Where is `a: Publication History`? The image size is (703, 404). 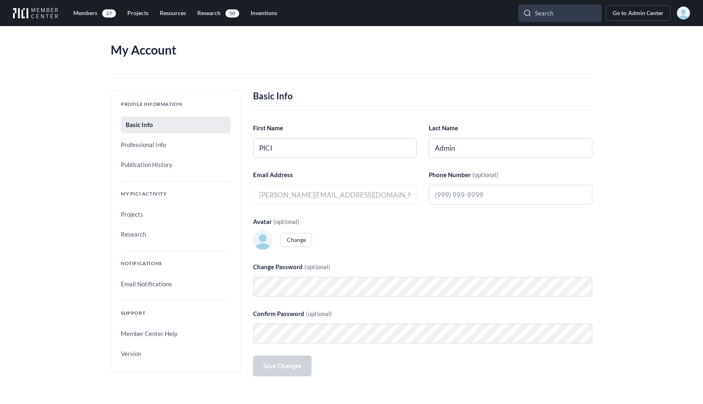
a: Publication History is located at coordinates (176, 164).